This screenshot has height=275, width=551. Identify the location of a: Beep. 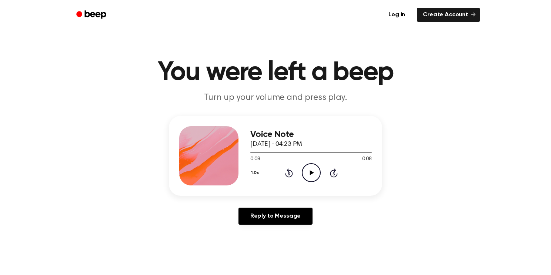
(92, 15).